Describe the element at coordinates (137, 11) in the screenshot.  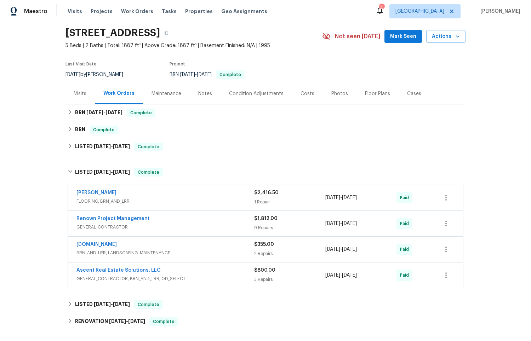
I see `span: Work Orders` at that location.